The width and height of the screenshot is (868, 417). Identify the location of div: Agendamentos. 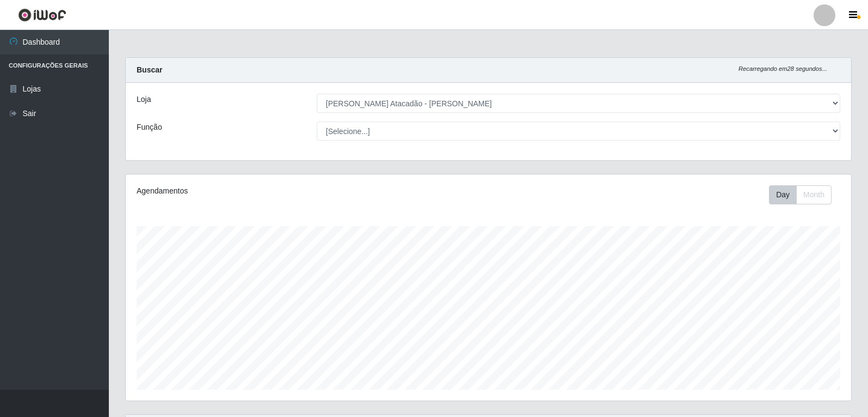
(278, 190).